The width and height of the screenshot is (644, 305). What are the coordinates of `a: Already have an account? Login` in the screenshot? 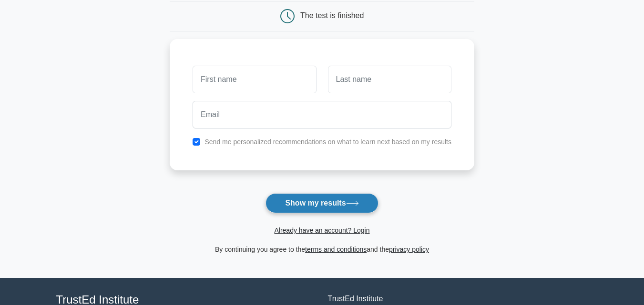 It's located at (322, 230).